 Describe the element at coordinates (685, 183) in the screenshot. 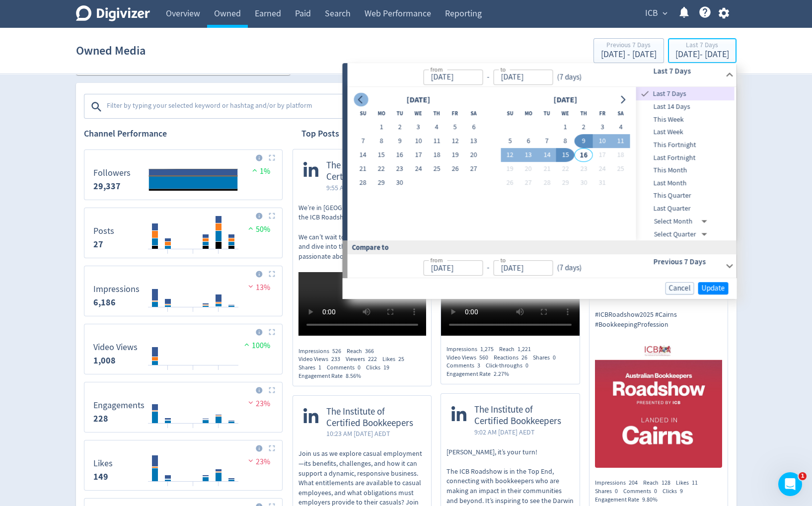

I see `span: Last Month` at that location.